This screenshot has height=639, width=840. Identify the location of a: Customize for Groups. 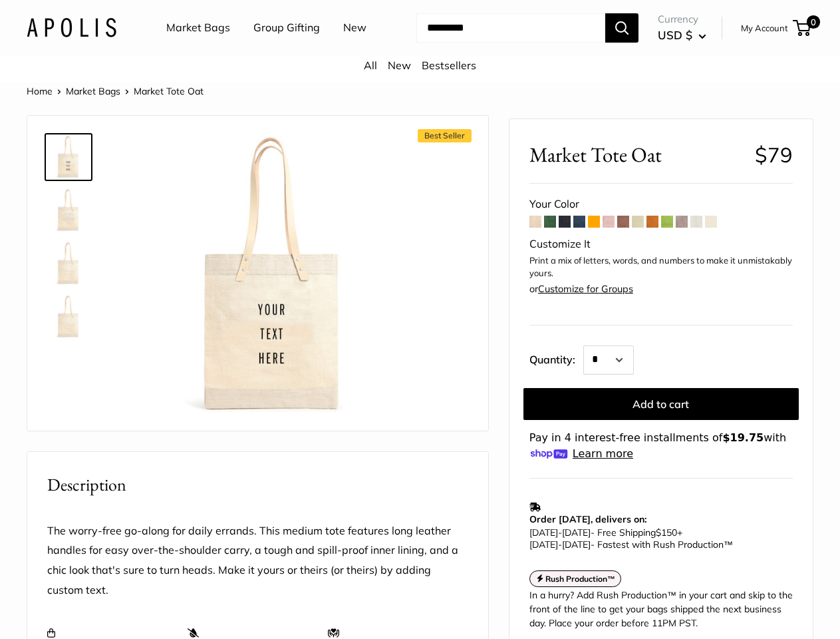
(585, 288).